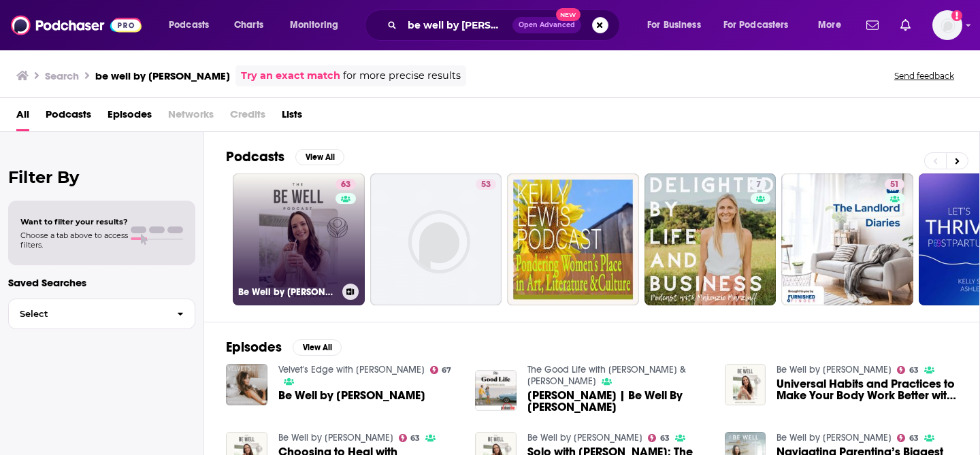 This screenshot has height=455, width=980. What do you see at coordinates (947, 25) in the screenshot?
I see `span: Logged in as autumncomm` at bounding box center [947, 25].